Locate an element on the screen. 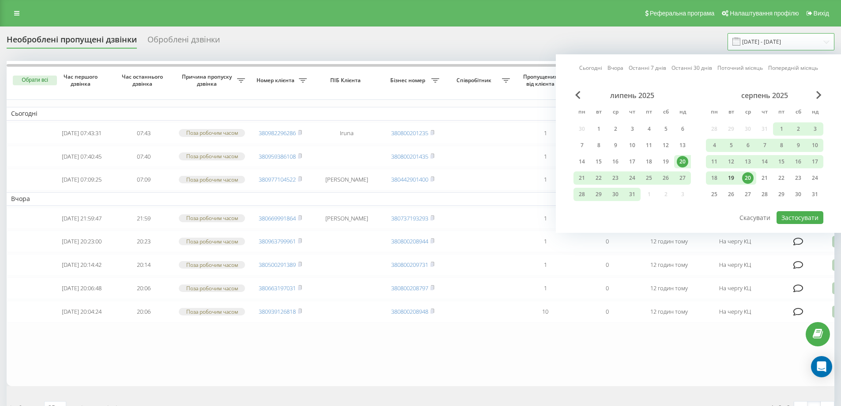  a: 380800209731 is located at coordinates (410, 264).